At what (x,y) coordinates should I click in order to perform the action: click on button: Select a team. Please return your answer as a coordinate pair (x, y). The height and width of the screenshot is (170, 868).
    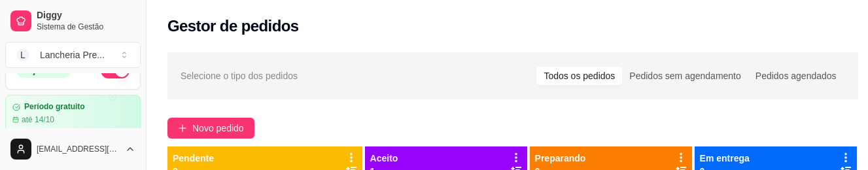
    Looking at the image, I should click on (73, 55).